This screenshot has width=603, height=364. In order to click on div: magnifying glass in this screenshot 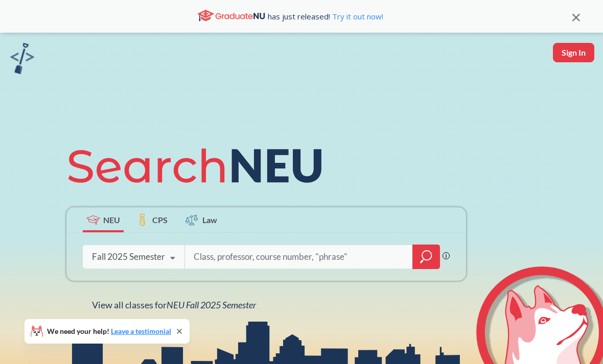, I will do `click(426, 257)`.